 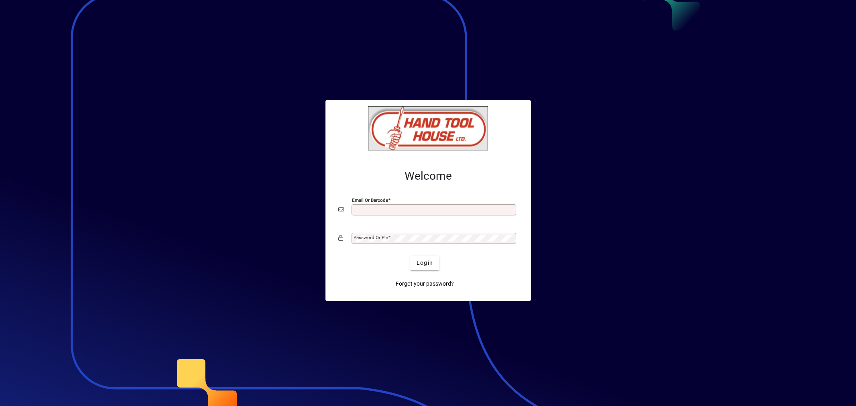 I want to click on button: Login, so click(x=425, y=263).